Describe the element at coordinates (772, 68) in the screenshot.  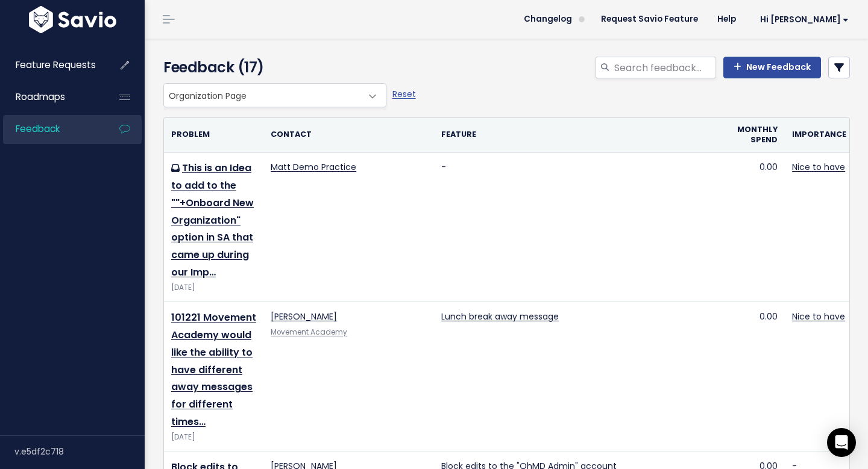
I see `a: New Feedback` at that location.